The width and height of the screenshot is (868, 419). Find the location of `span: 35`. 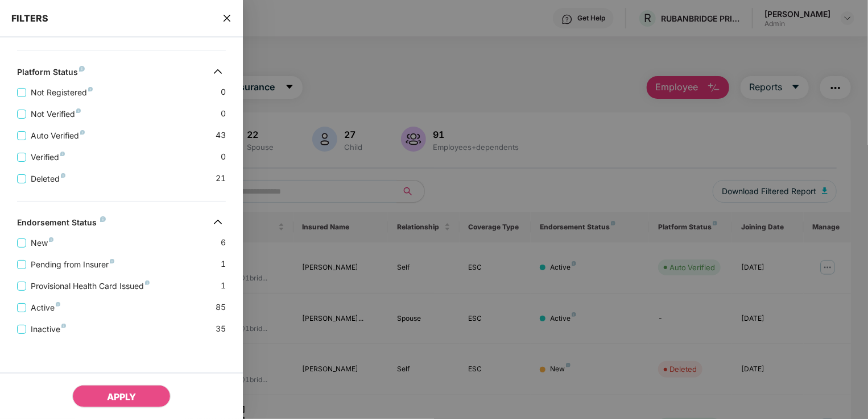

span: 35 is located at coordinates (221, 329).